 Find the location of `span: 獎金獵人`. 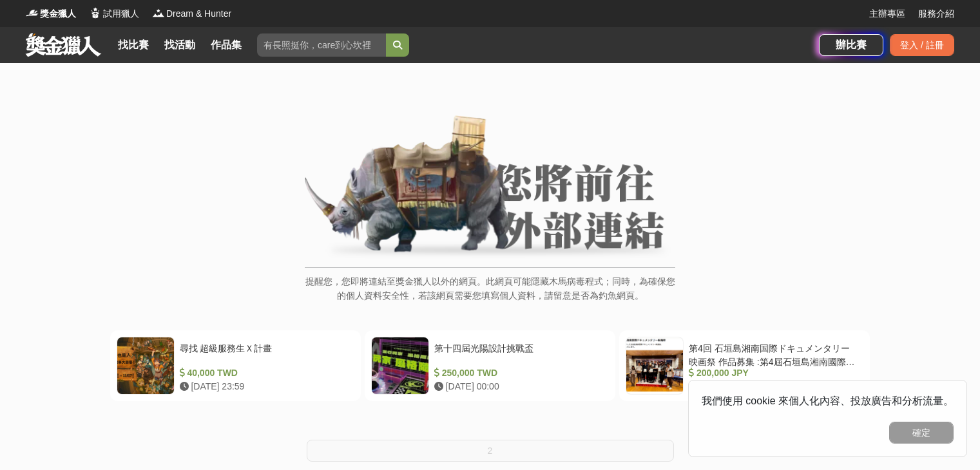

span: 獎金獵人 is located at coordinates (58, 14).